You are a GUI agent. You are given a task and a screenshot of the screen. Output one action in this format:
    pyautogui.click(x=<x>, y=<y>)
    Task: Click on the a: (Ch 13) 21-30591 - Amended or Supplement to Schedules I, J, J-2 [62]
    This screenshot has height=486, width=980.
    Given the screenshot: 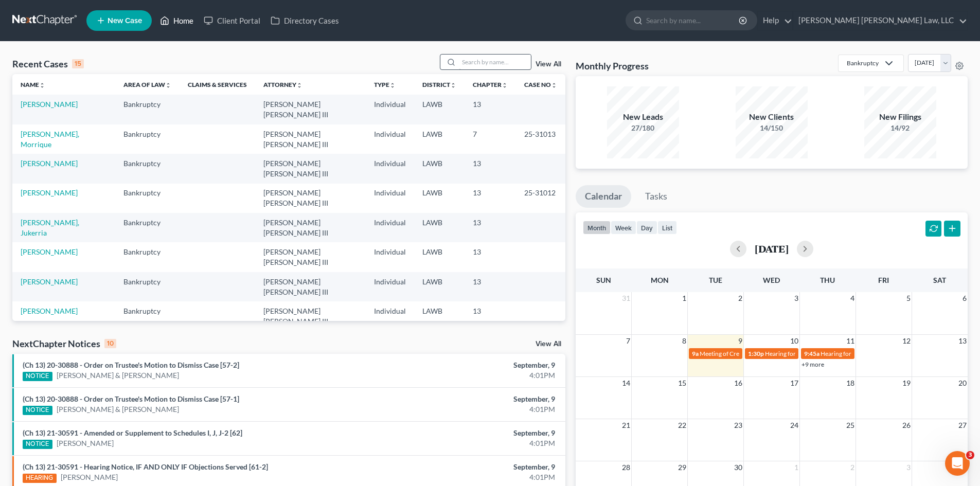 What is the action you would take?
    pyautogui.click(x=132, y=433)
    